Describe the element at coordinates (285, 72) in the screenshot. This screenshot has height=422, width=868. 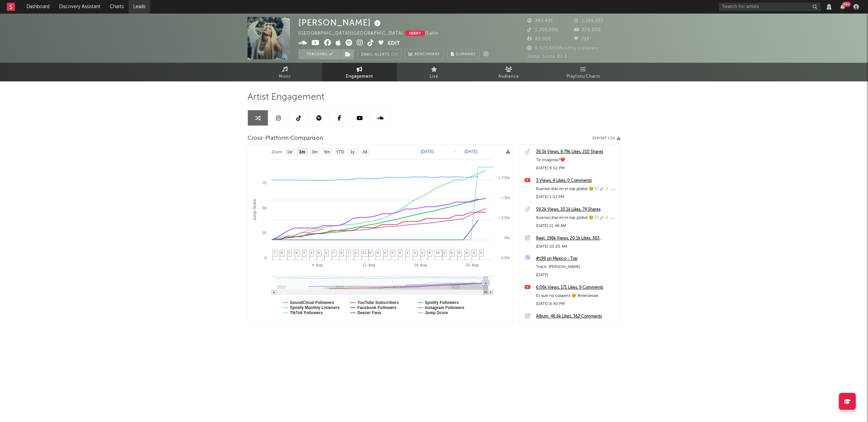
I see `a: Music` at that location.